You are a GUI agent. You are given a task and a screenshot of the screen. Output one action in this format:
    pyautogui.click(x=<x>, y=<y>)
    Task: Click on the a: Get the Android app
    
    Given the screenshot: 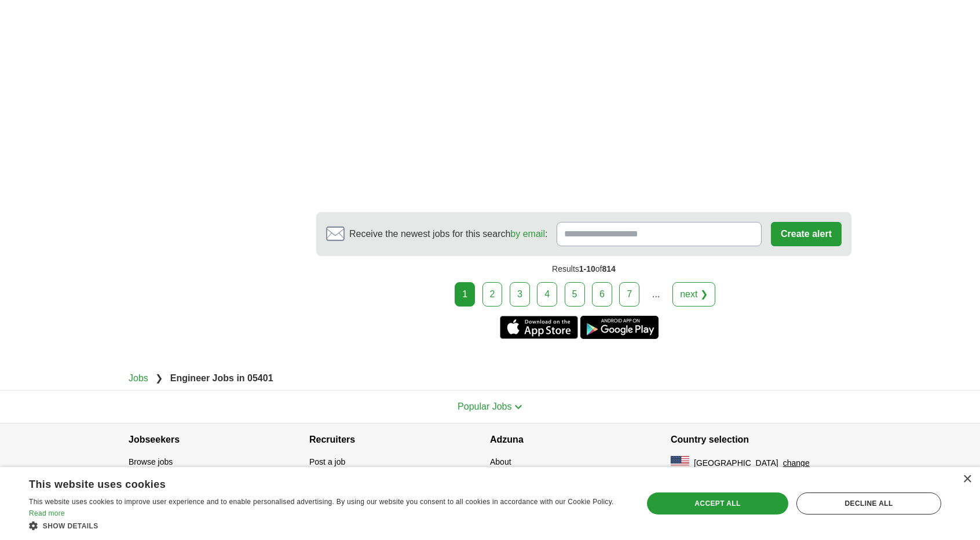 What is the action you would take?
    pyautogui.click(x=619, y=327)
    